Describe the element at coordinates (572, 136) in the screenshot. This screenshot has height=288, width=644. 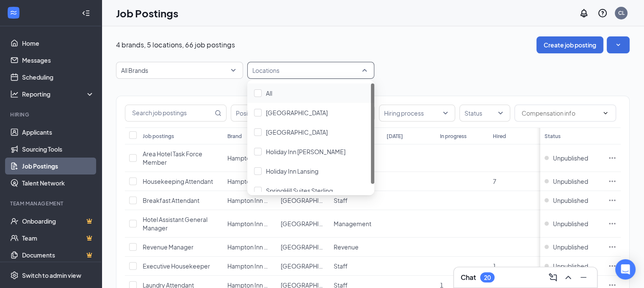
I see `th: Status` at that location.